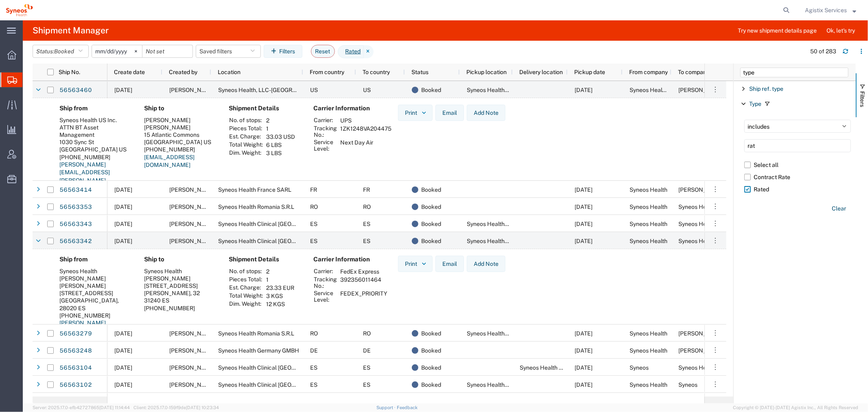 The width and height of the screenshot is (868, 412). What do you see at coordinates (76, 241) in the screenshot?
I see `a: 56563342` at bounding box center [76, 241].